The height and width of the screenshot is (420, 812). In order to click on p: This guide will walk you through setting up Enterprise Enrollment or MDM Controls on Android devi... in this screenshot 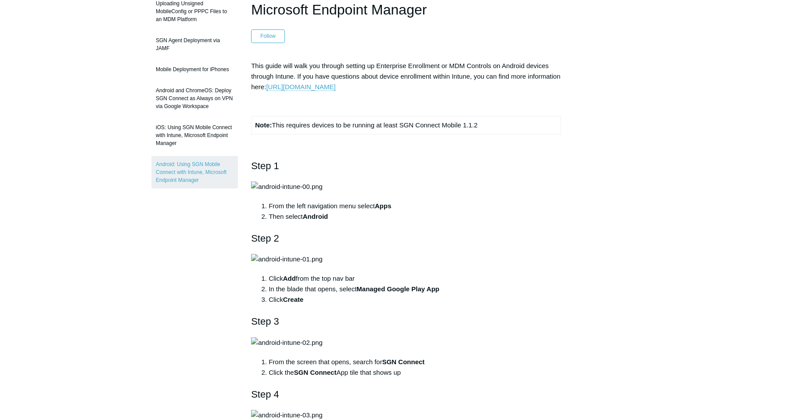, I will do `click(406, 76)`.